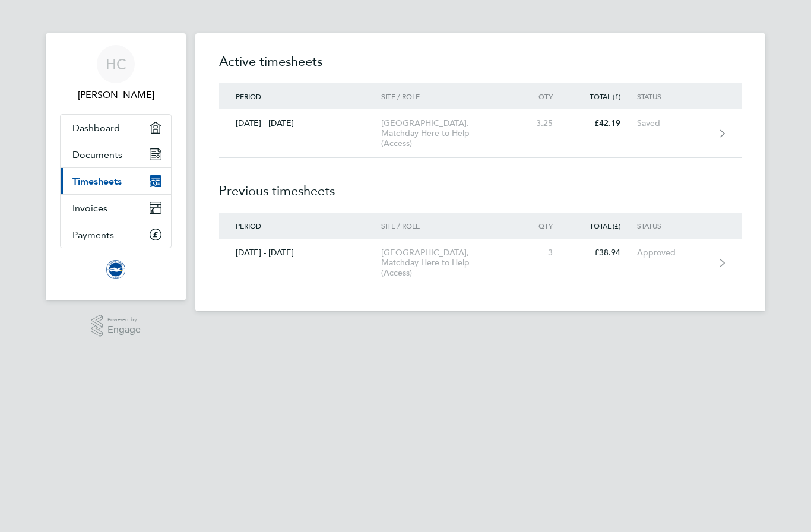 The height and width of the screenshot is (532, 811). Describe the element at coordinates (124, 320) in the screenshot. I see `span: Powered by` at that location.